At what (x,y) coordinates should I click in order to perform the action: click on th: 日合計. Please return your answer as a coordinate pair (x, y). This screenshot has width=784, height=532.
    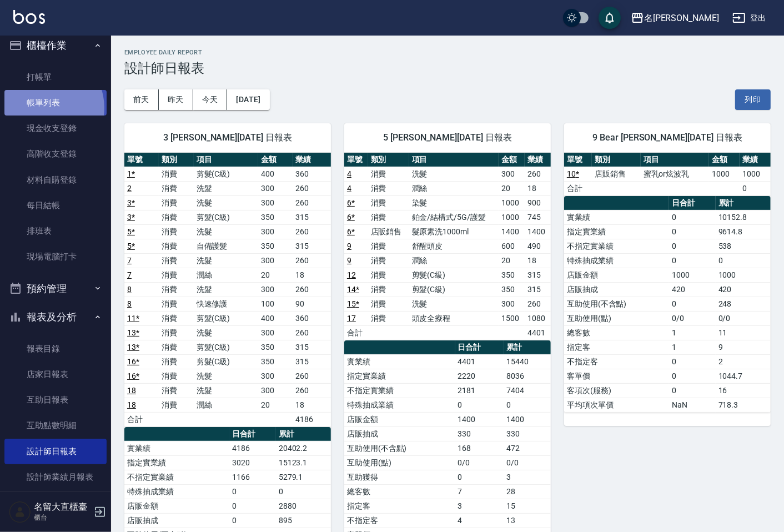
    Looking at the image, I should click on (692, 203).